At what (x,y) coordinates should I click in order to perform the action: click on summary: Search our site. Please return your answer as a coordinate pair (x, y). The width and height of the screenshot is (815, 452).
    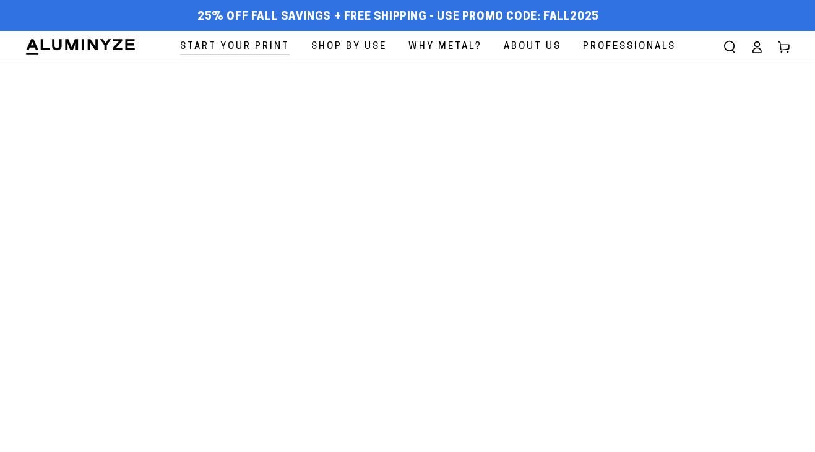
    Looking at the image, I should click on (730, 47).